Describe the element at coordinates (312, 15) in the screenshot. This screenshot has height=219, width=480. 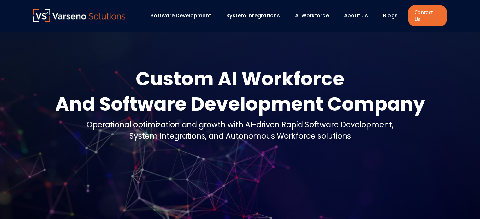
I see `a: AI Workforce` at that location.